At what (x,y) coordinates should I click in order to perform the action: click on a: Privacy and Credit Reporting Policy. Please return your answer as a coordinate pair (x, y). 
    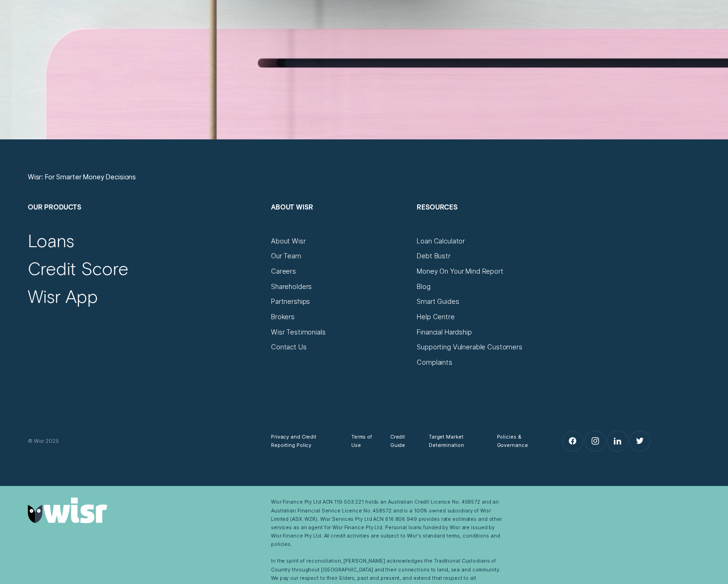
    Looking at the image, I should click on (304, 440).